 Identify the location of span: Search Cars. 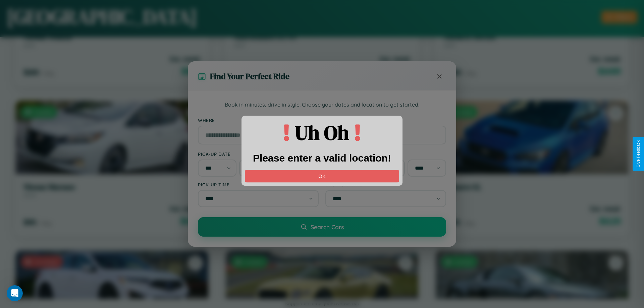
(327, 227).